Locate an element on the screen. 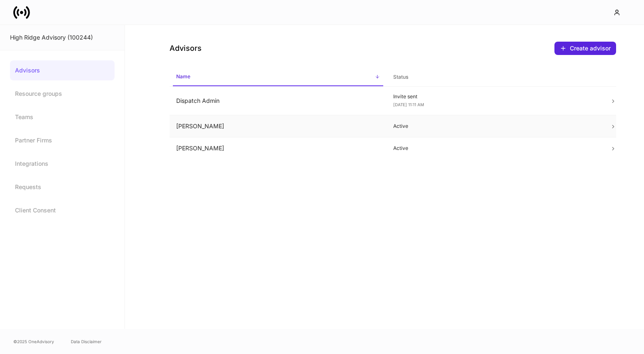 This screenshot has width=644, height=354. a: Data Disclaimer is located at coordinates (86, 342).